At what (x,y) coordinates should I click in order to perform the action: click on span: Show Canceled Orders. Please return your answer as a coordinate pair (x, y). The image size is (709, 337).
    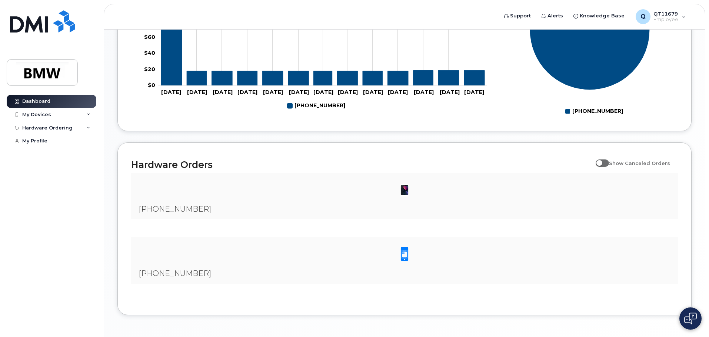
    Looking at the image, I should click on (639, 163).